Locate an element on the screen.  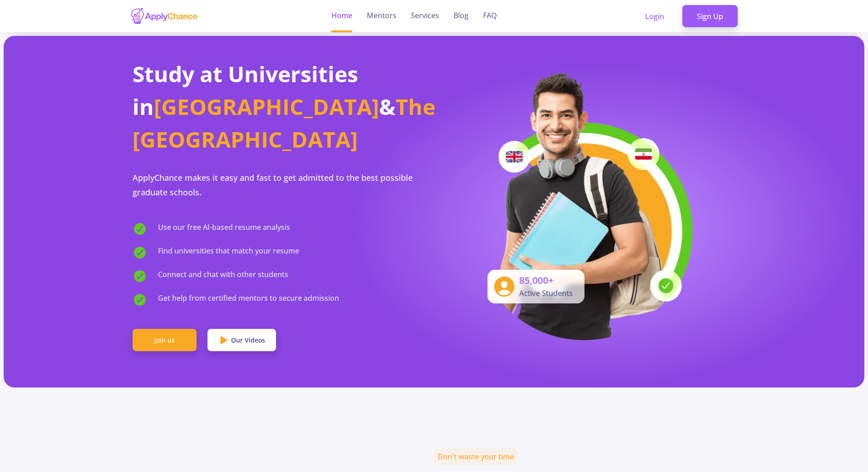
img: applicant is located at coordinates (584, 205).